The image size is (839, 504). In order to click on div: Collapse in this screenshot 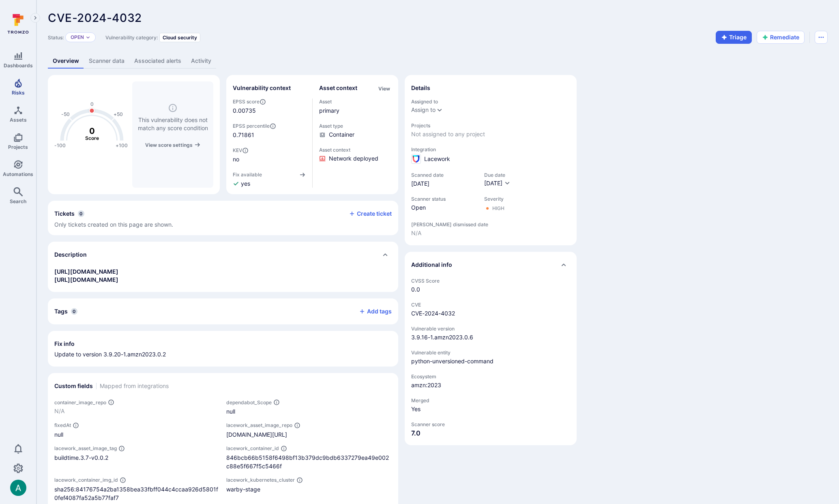, I will do `click(223, 218)`.